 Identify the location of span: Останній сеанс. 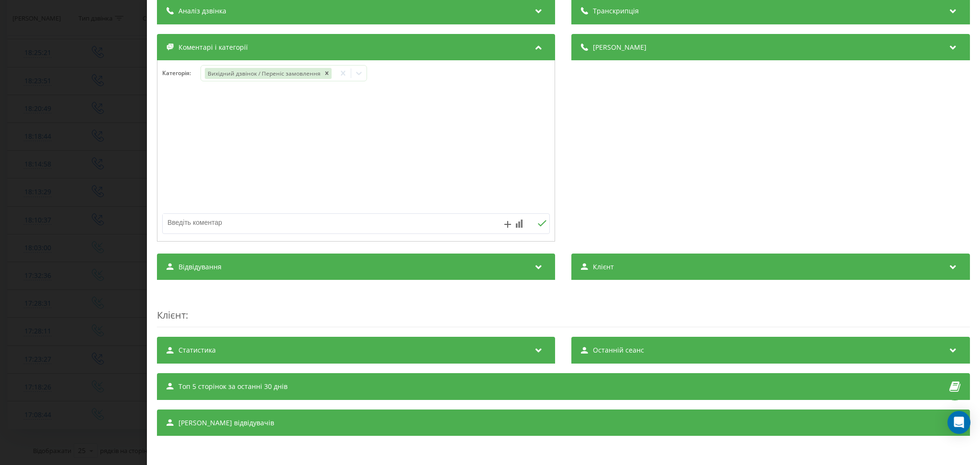
(619, 350).